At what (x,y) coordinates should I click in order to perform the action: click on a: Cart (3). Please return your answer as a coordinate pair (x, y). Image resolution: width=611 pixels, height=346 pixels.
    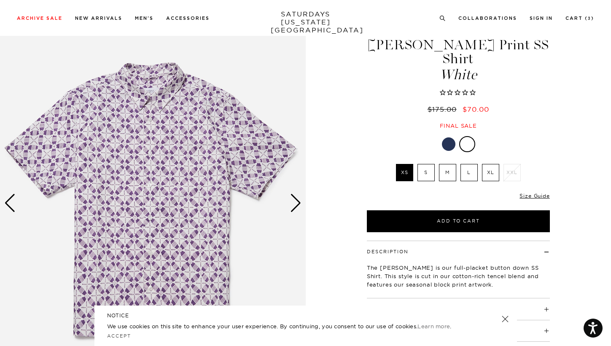
    Looking at the image, I should click on (580, 18).